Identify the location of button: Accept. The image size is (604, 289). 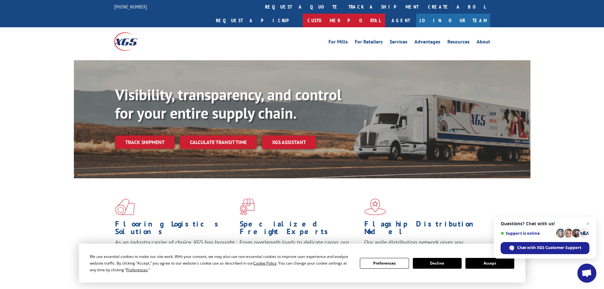
(490, 263).